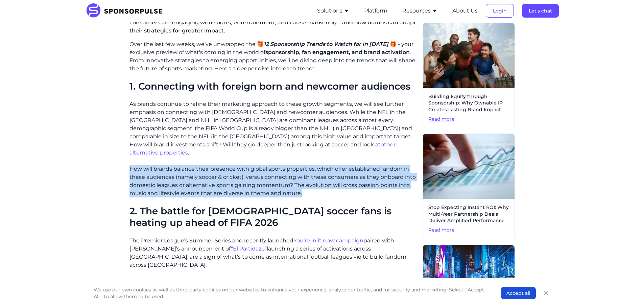 This screenshot has width=644, height=308. I want to click on button: Resources, so click(420, 11).